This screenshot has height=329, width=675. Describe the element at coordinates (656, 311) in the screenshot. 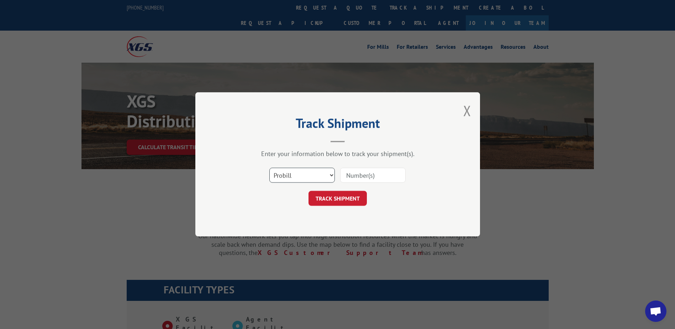

I see `a: Open chat` at that location.